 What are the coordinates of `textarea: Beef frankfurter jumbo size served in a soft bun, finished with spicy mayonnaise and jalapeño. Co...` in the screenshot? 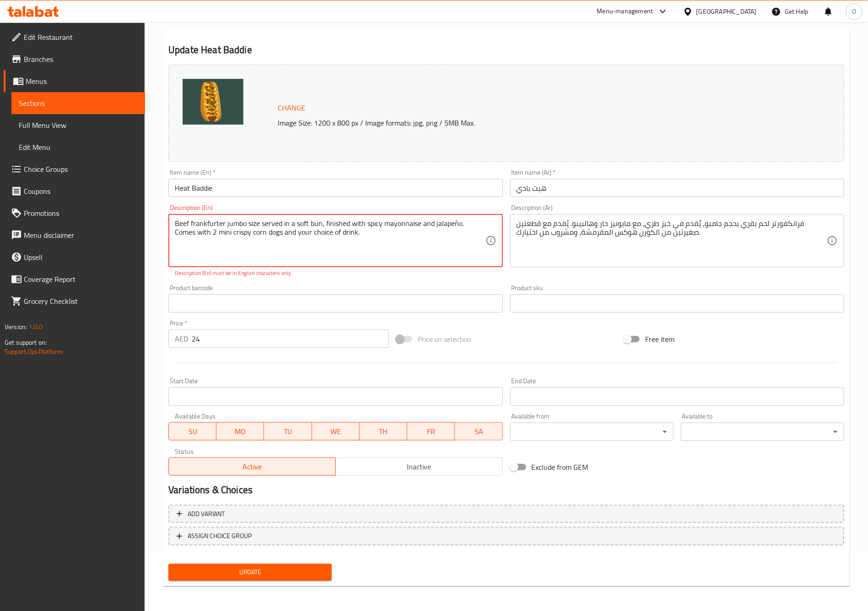 It's located at (330, 240).